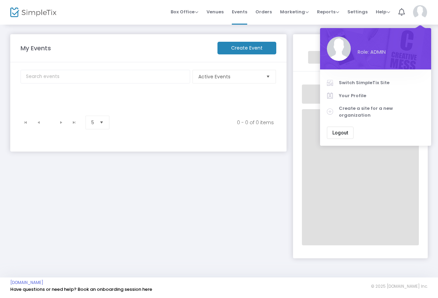  Describe the element at coordinates (328, 12) in the screenshot. I see `span: Reports` at that location.